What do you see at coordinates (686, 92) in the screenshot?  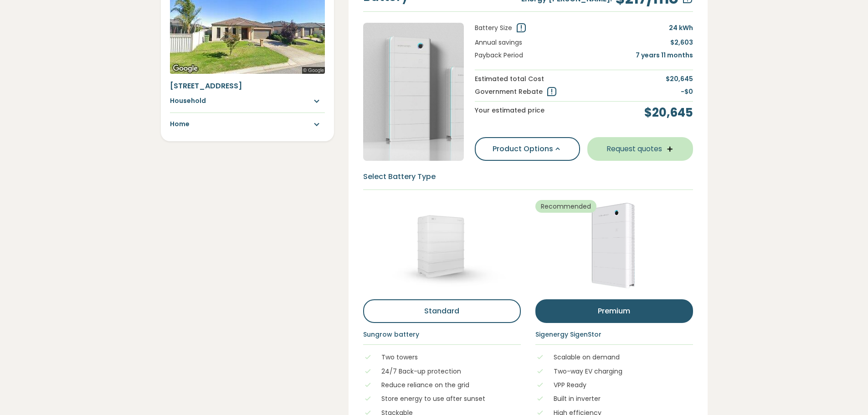 I see `p: -$0` at bounding box center [686, 92].